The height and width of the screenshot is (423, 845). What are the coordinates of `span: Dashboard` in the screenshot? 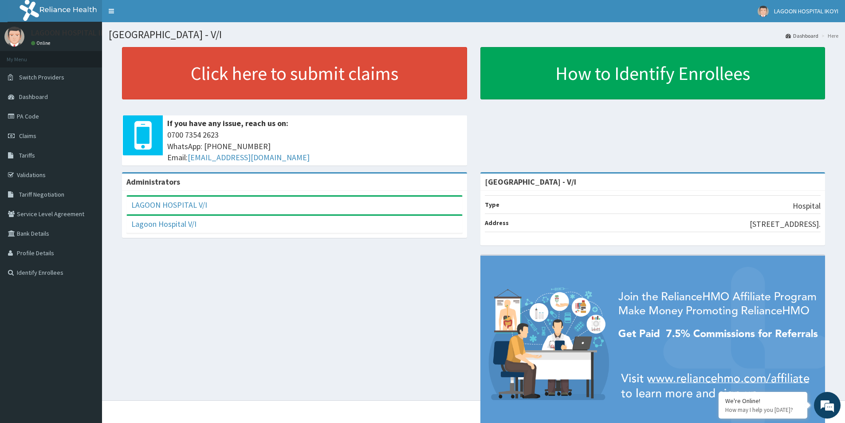 It's located at (33, 97).